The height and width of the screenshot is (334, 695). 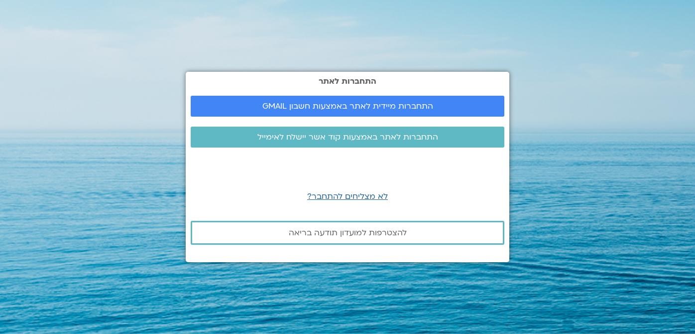 What do you see at coordinates (348, 233) in the screenshot?
I see `a: להצטרפות למועדון תודעה בריאה` at bounding box center [348, 233].